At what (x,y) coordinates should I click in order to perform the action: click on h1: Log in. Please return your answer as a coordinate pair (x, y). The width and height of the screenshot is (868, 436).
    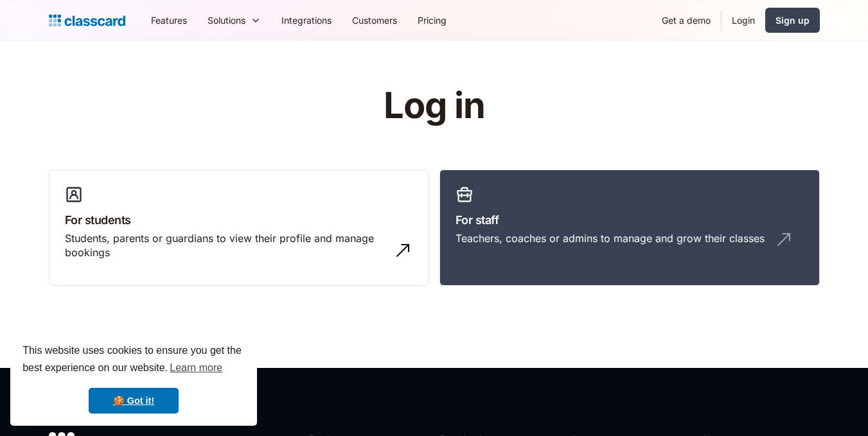
    Looking at the image, I should click on (434, 106).